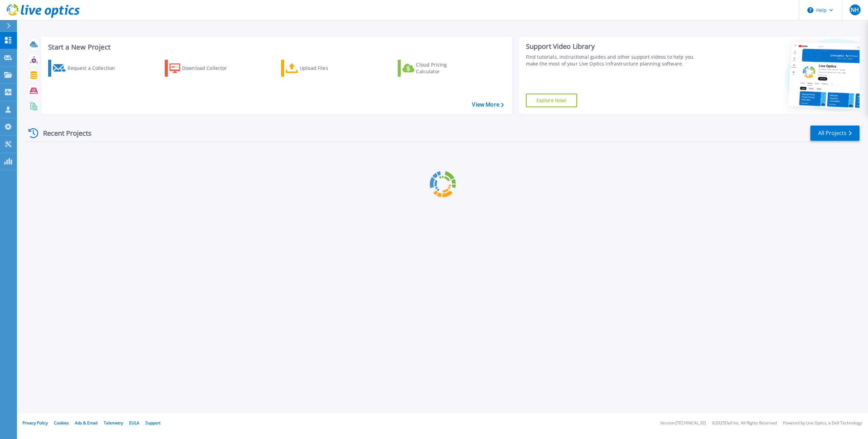  I want to click on div: Request a Collection, so click(95, 68).